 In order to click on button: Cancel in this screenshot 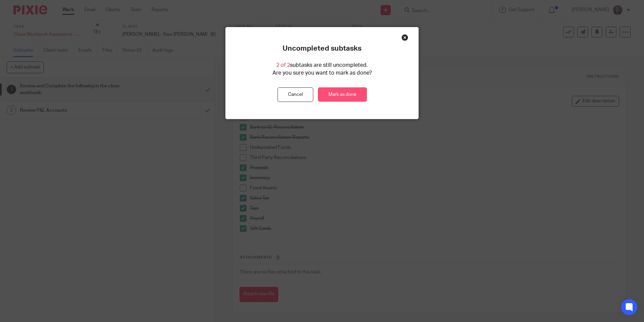, I will do `click(295, 94)`.